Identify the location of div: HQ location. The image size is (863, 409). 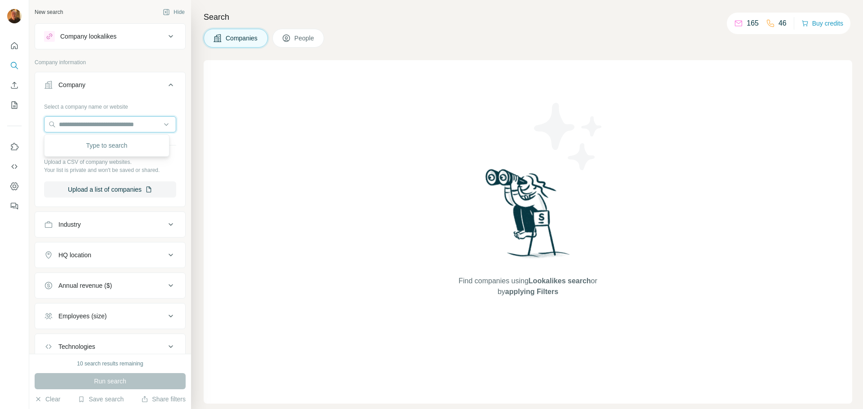
(75, 255).